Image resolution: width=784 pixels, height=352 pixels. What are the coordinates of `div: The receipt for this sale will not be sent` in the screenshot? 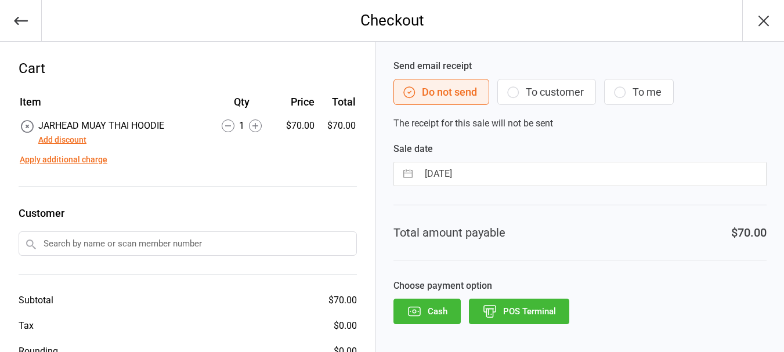 It's located at (580, 95).